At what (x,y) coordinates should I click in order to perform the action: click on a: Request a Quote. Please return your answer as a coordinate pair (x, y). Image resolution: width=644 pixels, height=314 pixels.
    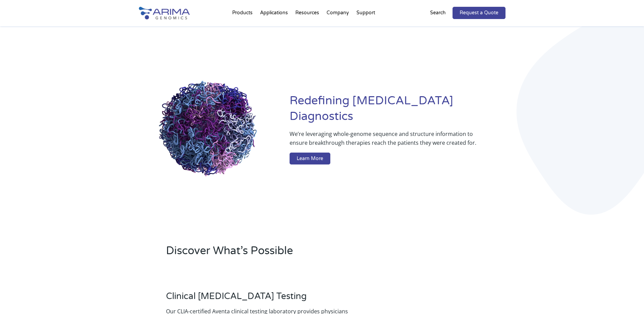
    Looking at the image, I should click on (479, 13).